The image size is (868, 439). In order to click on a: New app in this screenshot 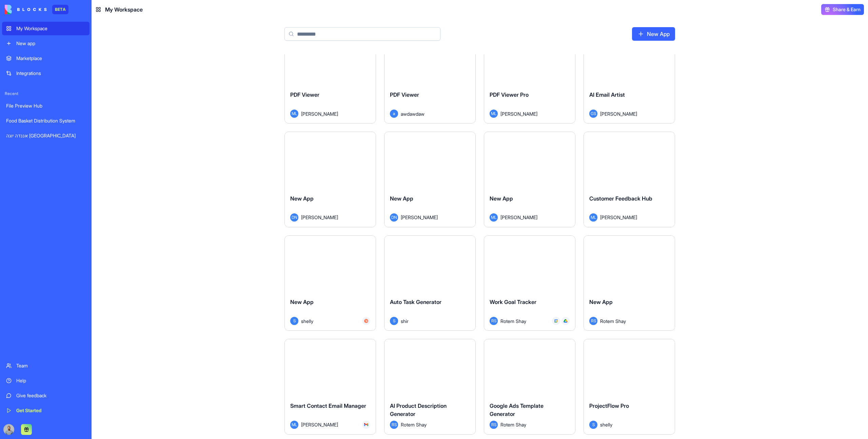, I will do `click(46, 44)`.